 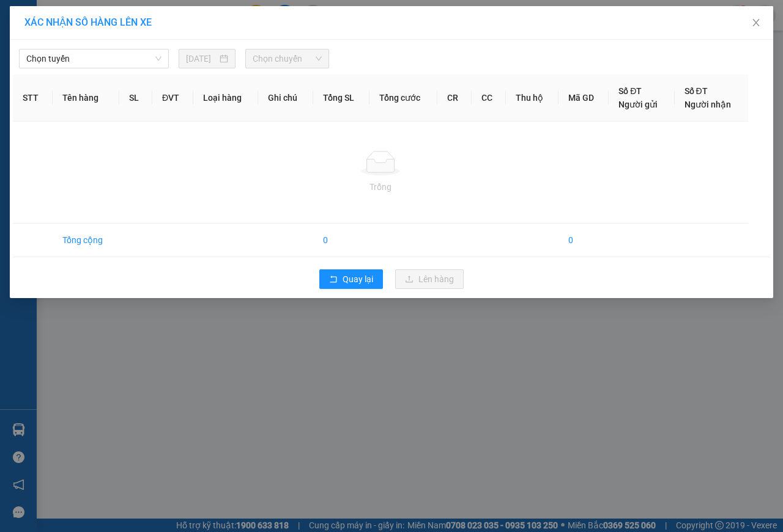 I want to click on span: Quay lại, so click(x=358, y=279).